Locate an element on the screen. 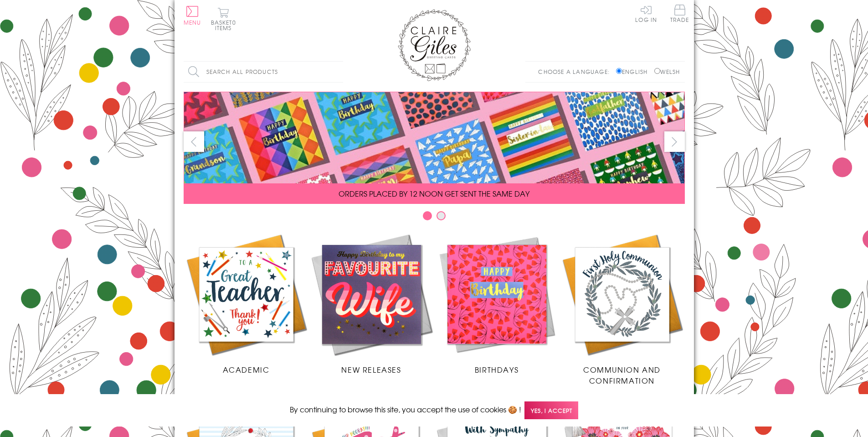 This screenshot has height=437, width=868. span: Yes, I accept is located at coordinates (551, 410).